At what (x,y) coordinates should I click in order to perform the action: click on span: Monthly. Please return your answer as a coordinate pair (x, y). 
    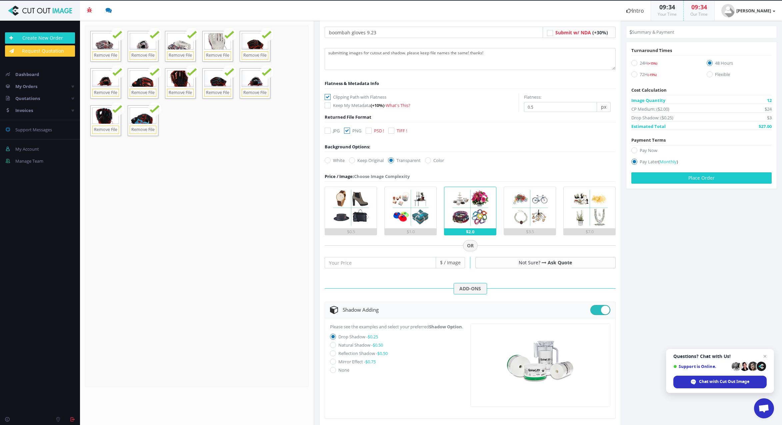
    Looking at the image, I should click on (668, 162).